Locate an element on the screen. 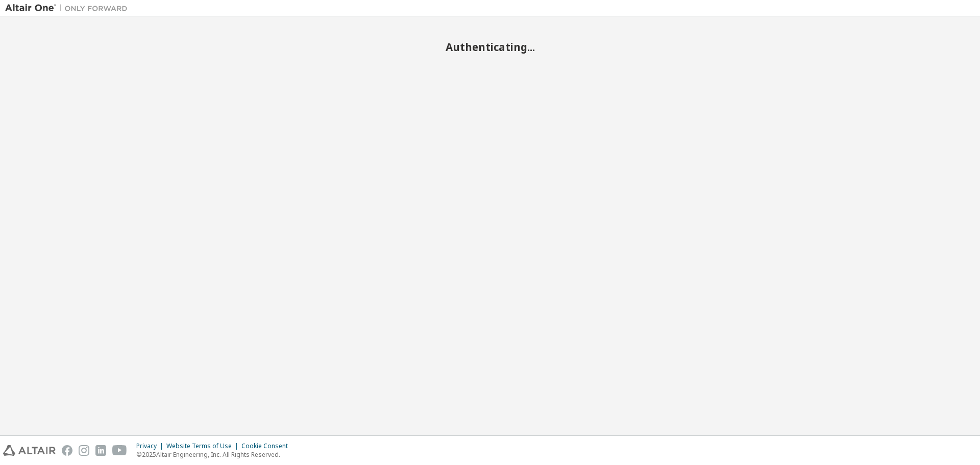 The height and width of the screenshot is (465, 980). img: instagram.svg is located at coordinates (84, 450).